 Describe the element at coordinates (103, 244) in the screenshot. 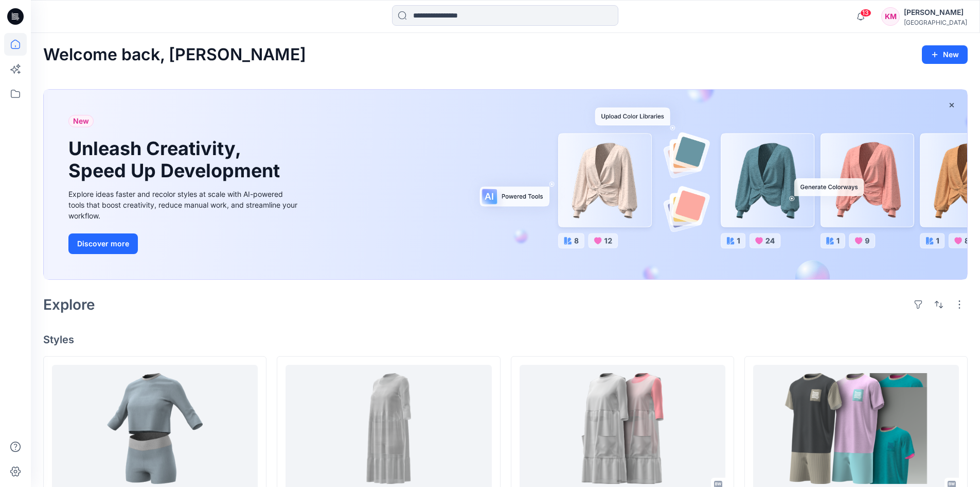

I see `button: Discover more` at that location.